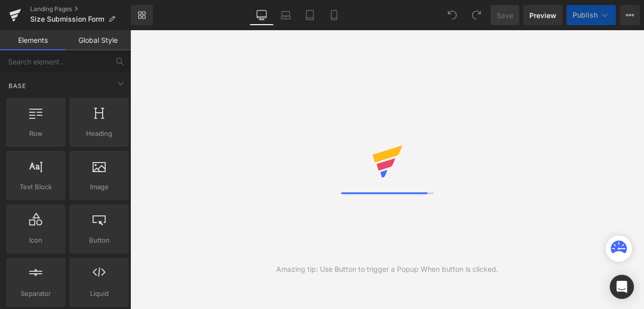 Image resolution: width=644 pixels, height=309 pixels. What do you see at coordinates (622, 287) in the screenshot?
I see `div: Open Intercom Messenger` at bounding box center [622, 287].